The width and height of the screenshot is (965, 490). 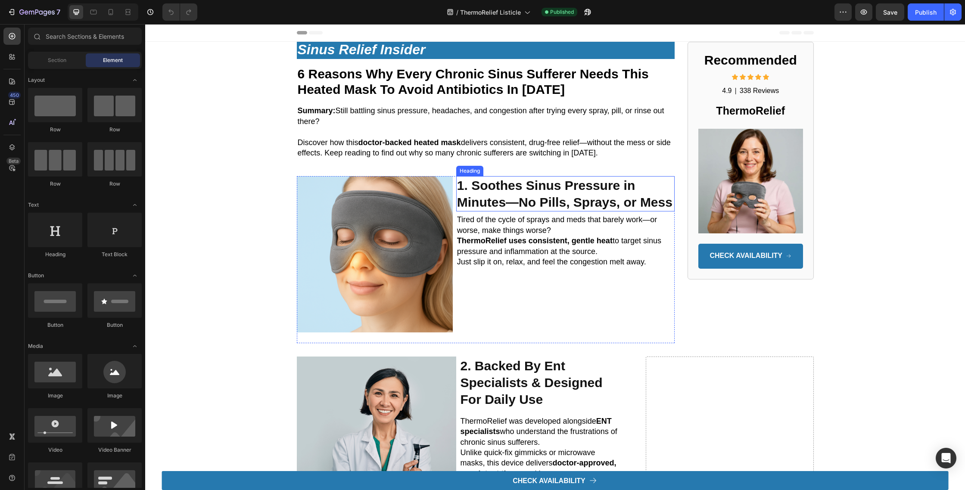 I want to click on div: Text Block, so click(x=115, y=255).